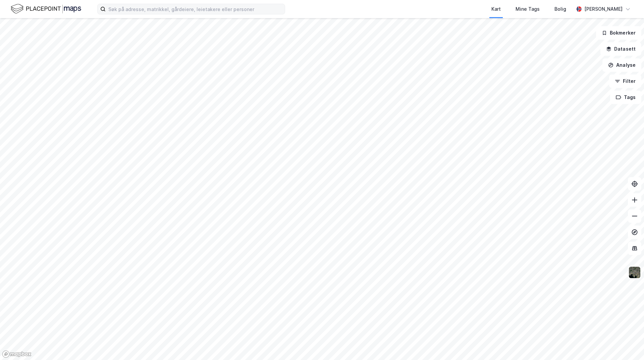 The height and width of the screenshot is (360, 644). Describe the element at coordinates (195, 9) in the screenshot. I see `input: Søk på adresse, matrikkel, gårdeiere, leietakere eller personer` at that location.